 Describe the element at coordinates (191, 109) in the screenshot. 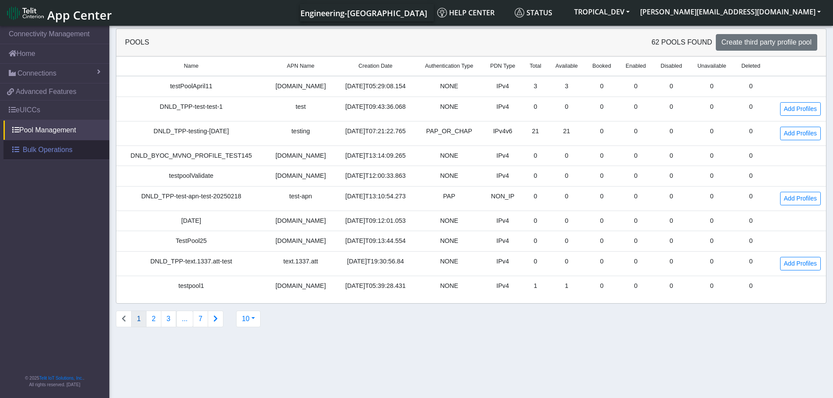

I see `td: DNLD_TPP-test-test-1` at that location.